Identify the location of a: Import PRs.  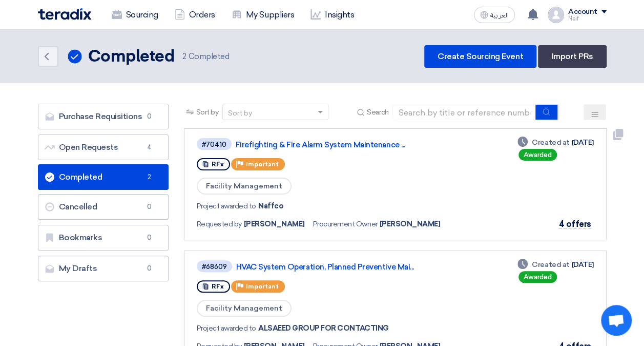
(572, 56).